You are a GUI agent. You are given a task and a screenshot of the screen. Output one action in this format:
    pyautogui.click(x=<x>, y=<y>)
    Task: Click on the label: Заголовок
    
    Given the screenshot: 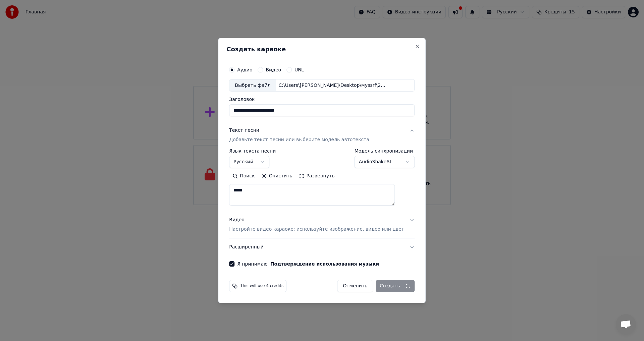 What is the action you would take?
    pyautogui.click(x=322, y=100)
    